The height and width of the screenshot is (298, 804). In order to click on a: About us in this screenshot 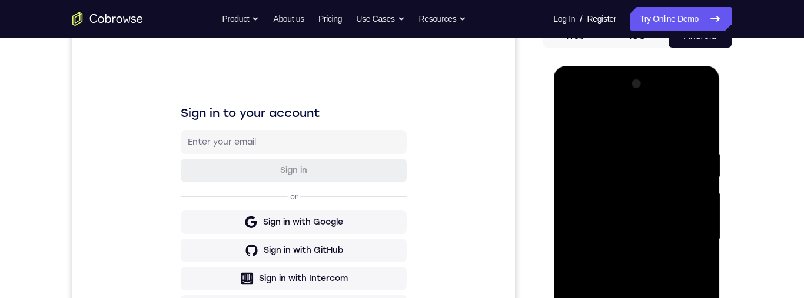, I will do `click(288, 19)`.